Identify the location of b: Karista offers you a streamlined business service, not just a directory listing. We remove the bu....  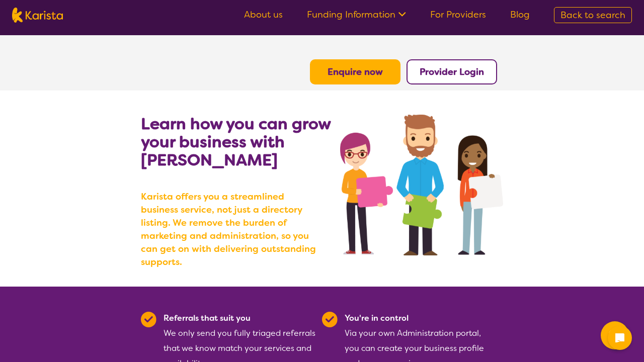
(232, 229).